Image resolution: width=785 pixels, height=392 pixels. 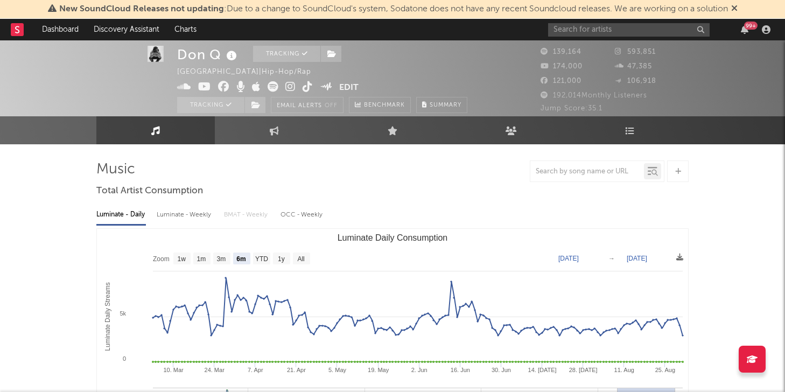 What do you see at coordinates (123, 313) in the screenshot?
I see `text: 5k` at bounding box center [123, 313].